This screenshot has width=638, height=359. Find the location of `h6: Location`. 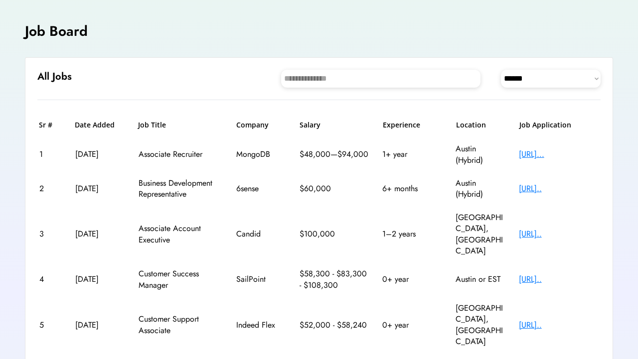

h6: Location is located at coordinates (481, 125).